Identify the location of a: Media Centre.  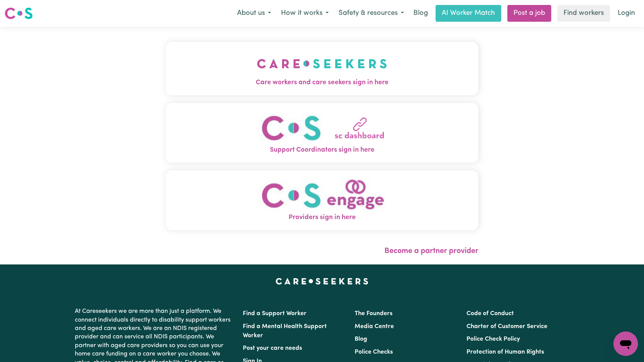
(374, 327).